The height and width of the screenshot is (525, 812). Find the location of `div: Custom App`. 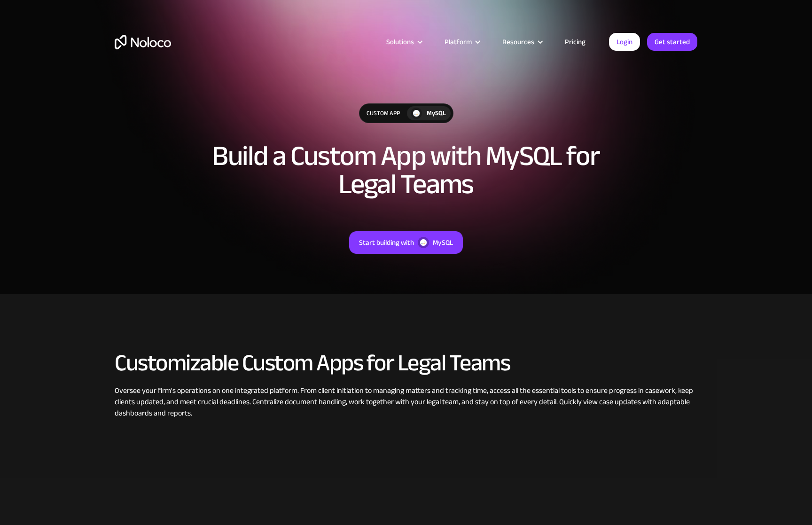

div: Custom App is located at coordinates (383, 113).